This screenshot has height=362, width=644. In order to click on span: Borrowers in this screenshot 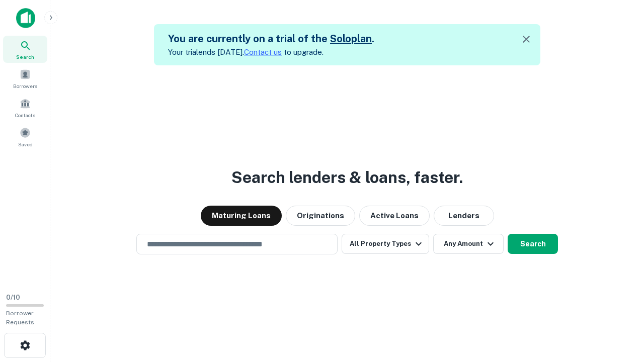, I will do `click(25, 86)`.